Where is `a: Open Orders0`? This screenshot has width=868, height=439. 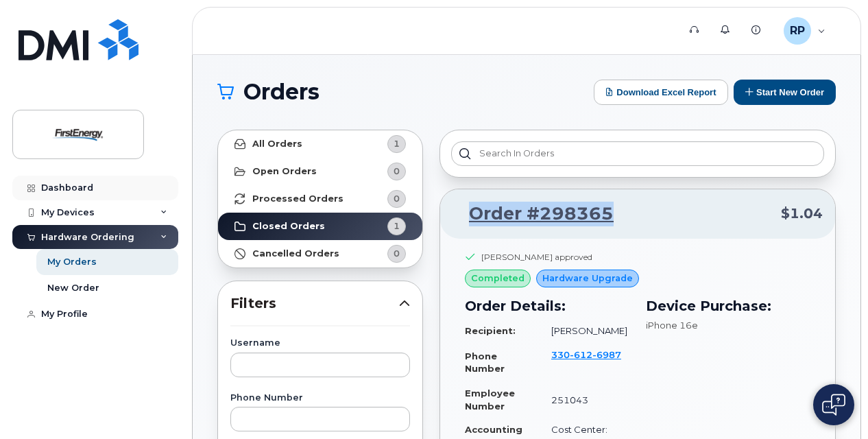 a: Open Orders0 is located at coordinates (320, 172).